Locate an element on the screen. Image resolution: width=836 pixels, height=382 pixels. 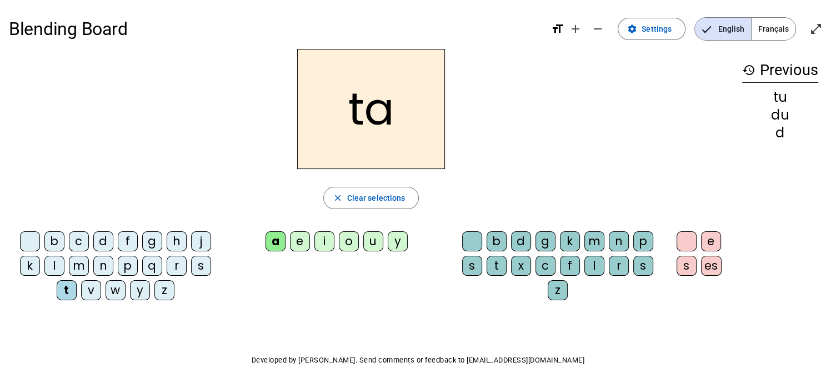
h3: Previous is located at coordinates (780, 70).